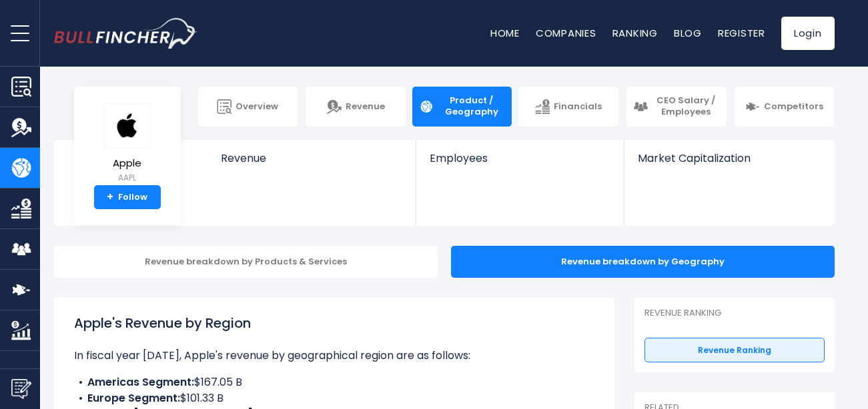 Image resolution: width=868 pixels, height=409 pixels. I want to click on a: Overview, so click(248, 107).